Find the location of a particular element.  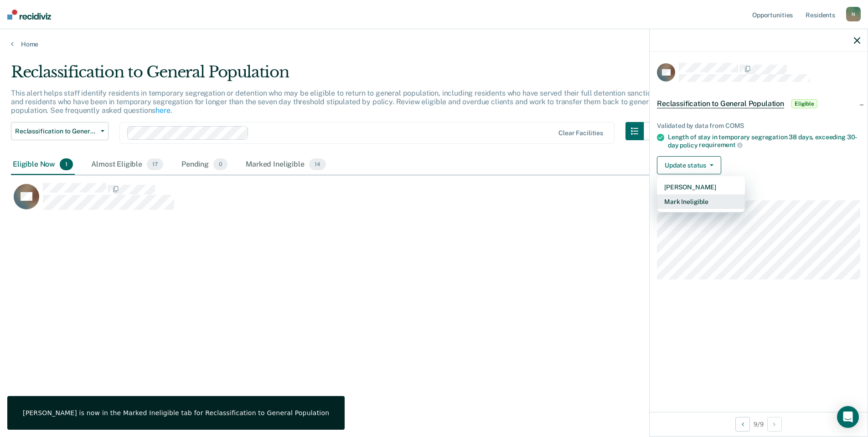

div: CaseloadOpportunityCell-0873009 is located at coordinates (381, 201).